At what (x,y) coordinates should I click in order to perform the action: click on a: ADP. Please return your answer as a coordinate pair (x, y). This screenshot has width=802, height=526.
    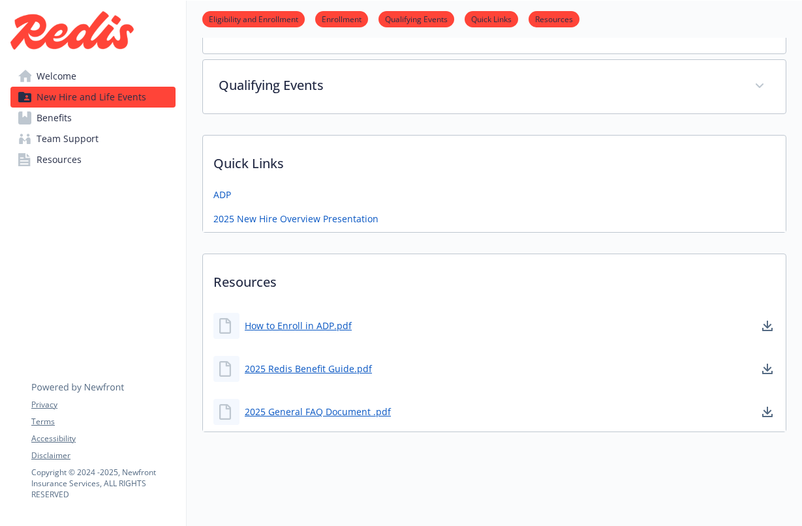
    Looking at the image, I should click on (222, 194).